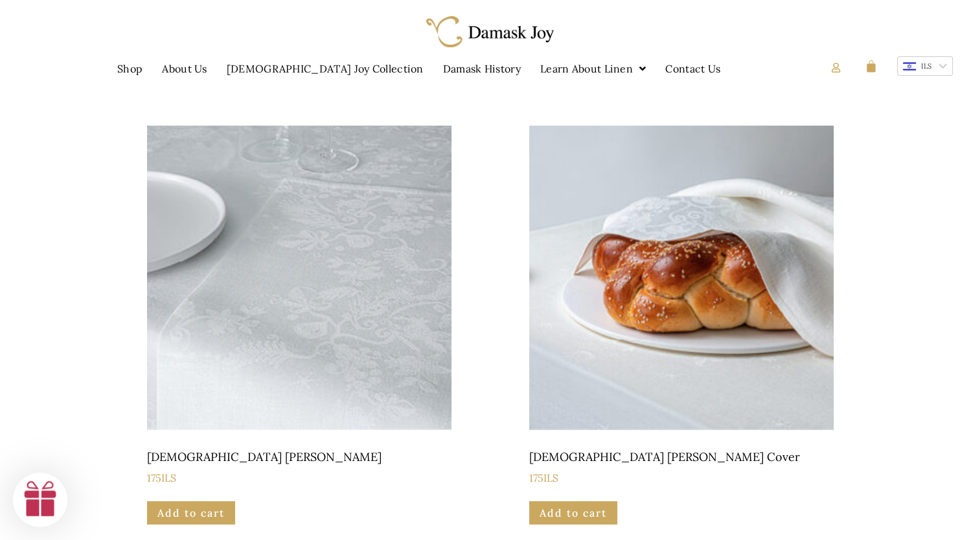 The height and width of the screenshot is (540, 980). What do you see at coordinates (299, 278) in the screenshot?
I see `img: Jewish joy Napkins` at bounding box center [299, 278].